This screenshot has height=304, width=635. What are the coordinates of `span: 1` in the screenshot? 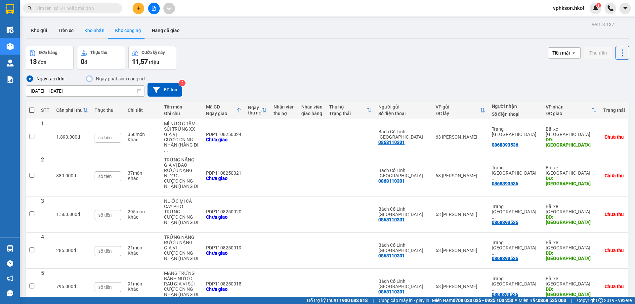 It's located at (598, 5).